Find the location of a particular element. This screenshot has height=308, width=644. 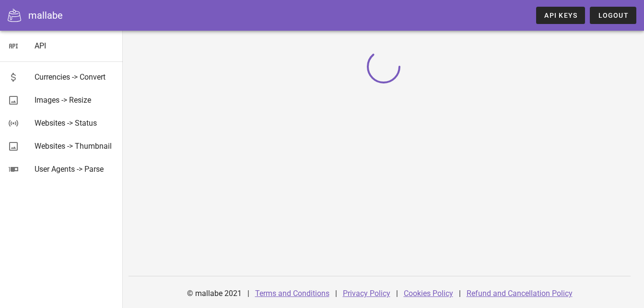

button: Logout is located at coordinates (613, 16).